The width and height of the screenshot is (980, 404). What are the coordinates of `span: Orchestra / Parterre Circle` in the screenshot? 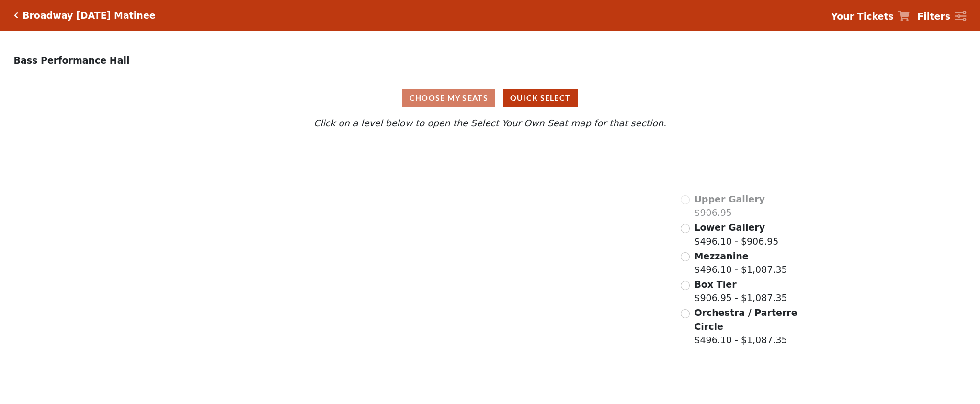 It's located at (745, 319).